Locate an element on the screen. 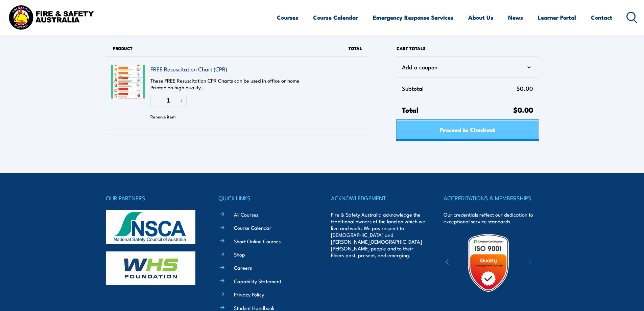 This screenshot has width=644, height=311. img: ewpa-logo is located at coordinates (548, 262).